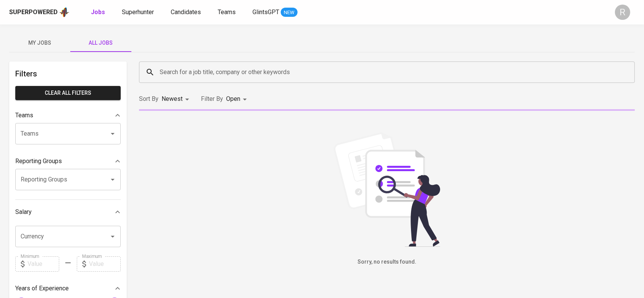 This screenshot has width=644, height=298. What do you see at coordinates (227, 12) in the screenshot?
I see `span: Teams` at bounding box center [227, 12].